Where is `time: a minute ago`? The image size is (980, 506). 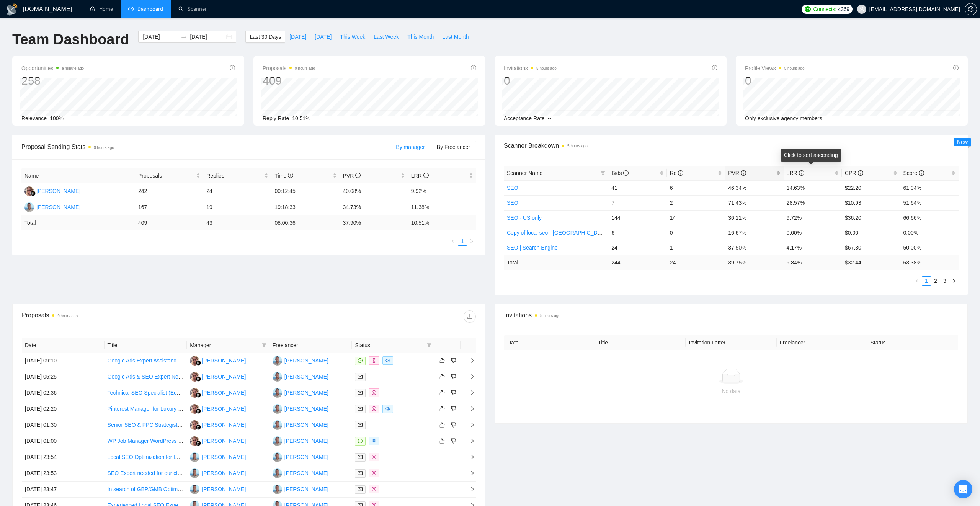 time: a minute ago is located at coordinates (73, 68).